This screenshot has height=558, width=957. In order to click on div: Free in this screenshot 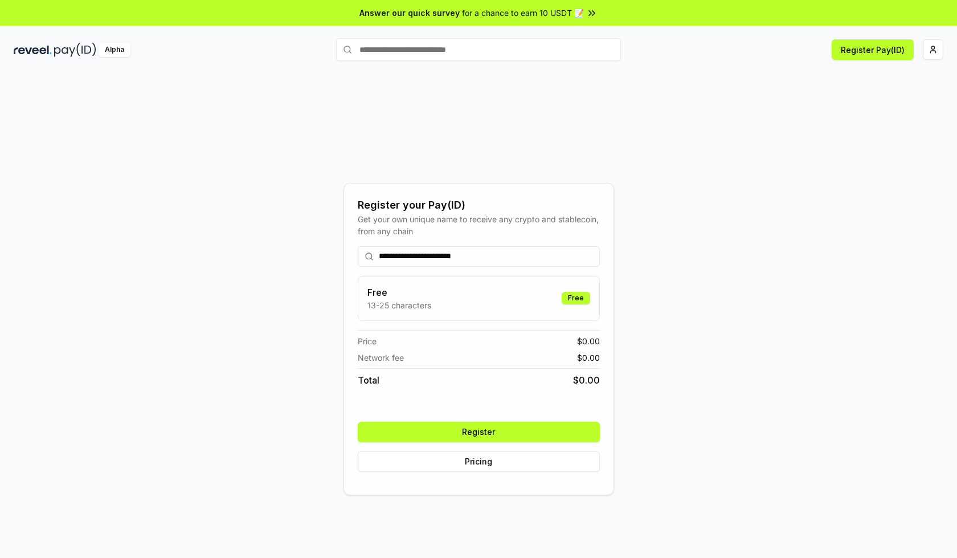, I will do `click(576, 298)`.